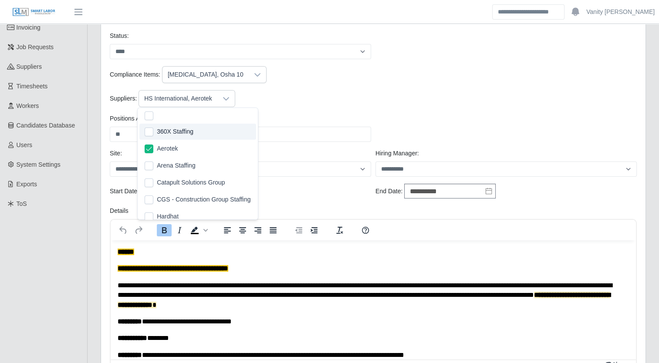 This screenshot has width=659, height=363. What do you see at coordinates (227, 230) in the screenshot?
I see `button: Align left` at bounding box center [227, 230].